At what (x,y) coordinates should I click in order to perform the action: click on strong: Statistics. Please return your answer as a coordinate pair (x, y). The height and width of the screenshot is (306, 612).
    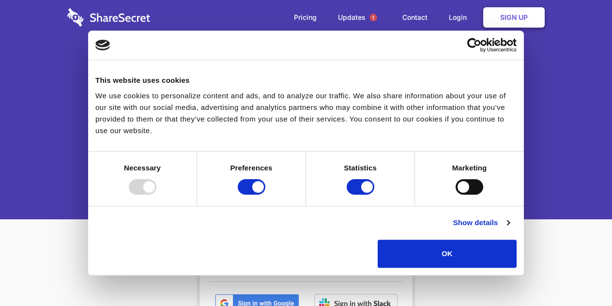
    Looking at the image, I should click on (360, 168).